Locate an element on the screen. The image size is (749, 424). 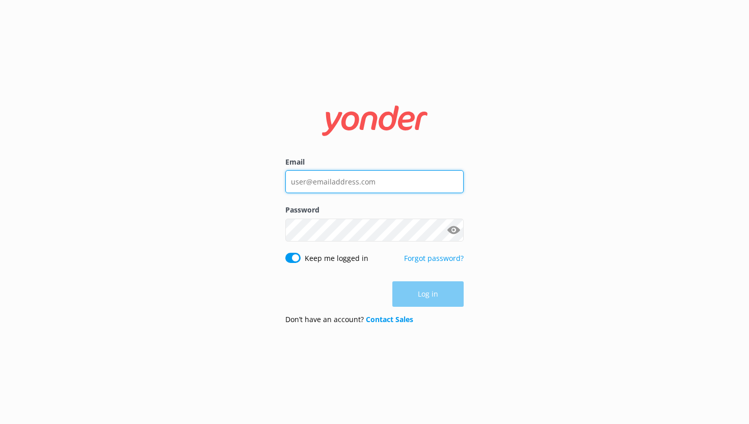
a: Contact Sales is located at coordinates (389, 319).